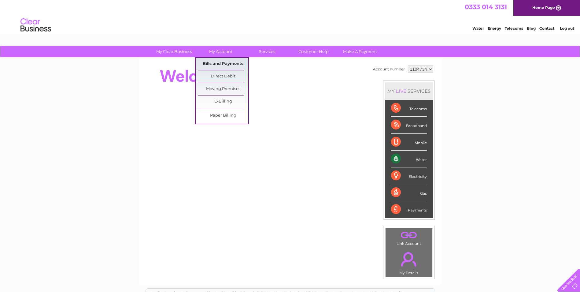  Describe the element at coordinates (409, 192) in the screenshot. I see `div: Gas` at that location.